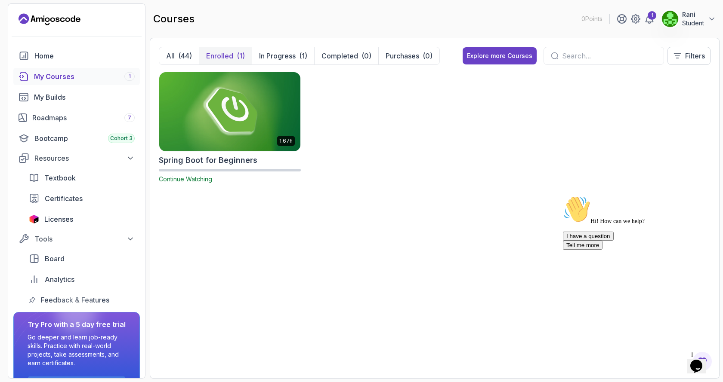  I want to click on a: certificates, so click(82, 199).